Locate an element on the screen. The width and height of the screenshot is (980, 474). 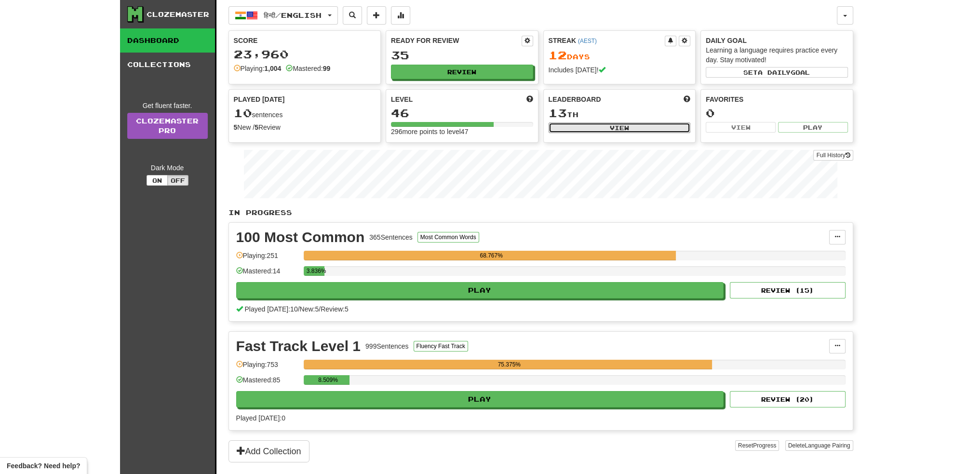
span: Language Pairing is located at coordinates (827, 446).